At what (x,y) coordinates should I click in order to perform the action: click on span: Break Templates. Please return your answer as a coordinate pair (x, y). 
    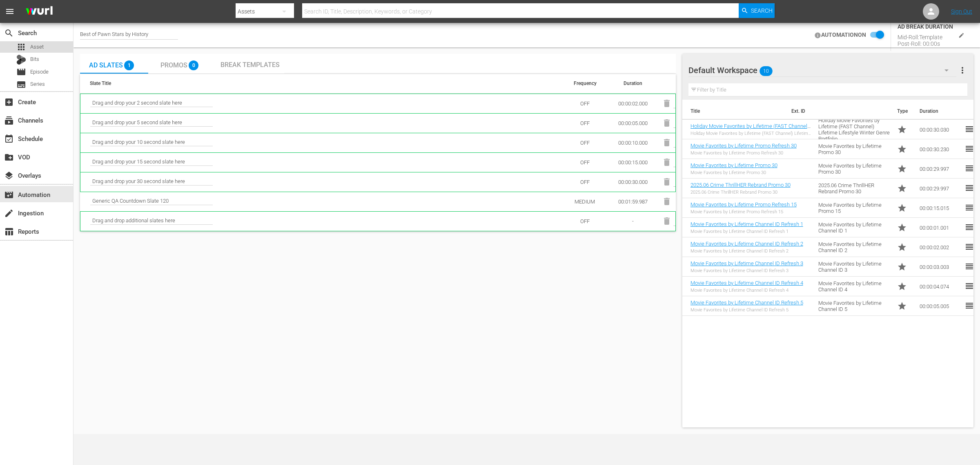
    Looking at the image, I should click on (250, 65).